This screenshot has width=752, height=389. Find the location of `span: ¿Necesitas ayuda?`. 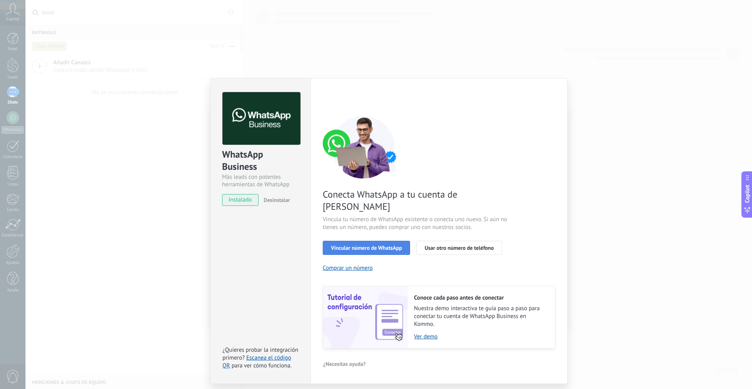

span: ¿Necesitas ayuda? is located at coordinates (344, 363).